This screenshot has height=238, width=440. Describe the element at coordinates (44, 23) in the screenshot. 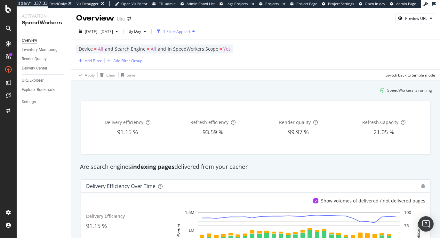

I see `div: SpeedWorkers` at that location.